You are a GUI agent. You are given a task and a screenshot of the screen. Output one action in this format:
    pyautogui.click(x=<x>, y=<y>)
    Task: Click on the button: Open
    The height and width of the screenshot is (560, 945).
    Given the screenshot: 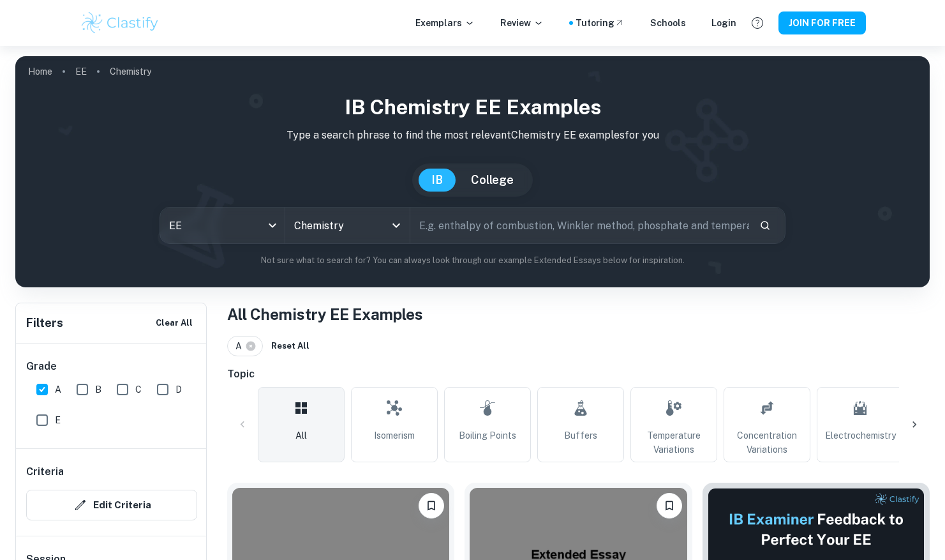 What is the action you would take?
    pyautogui.click(x=396, y=225)
    